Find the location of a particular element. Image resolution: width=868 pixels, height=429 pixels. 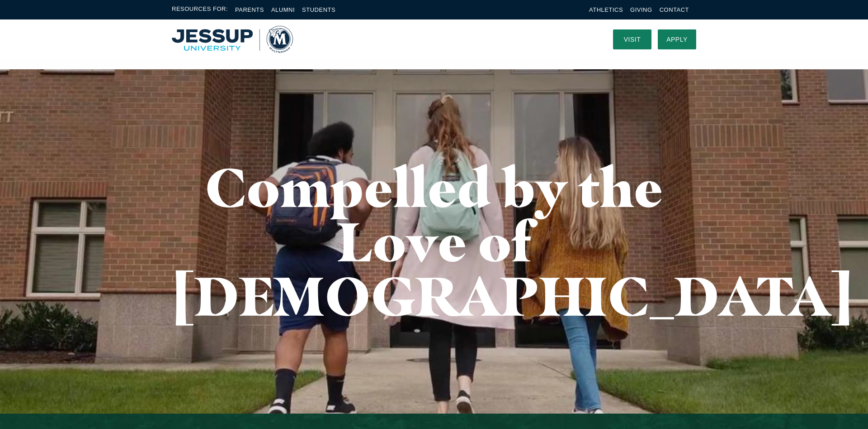

a: Apply is located at coordinates (677, 40).